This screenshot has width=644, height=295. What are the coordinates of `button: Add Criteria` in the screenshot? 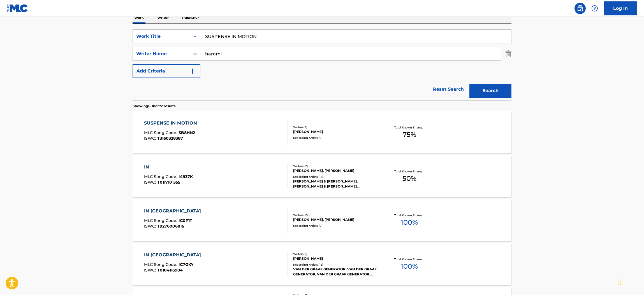 It's located at (167, 71).